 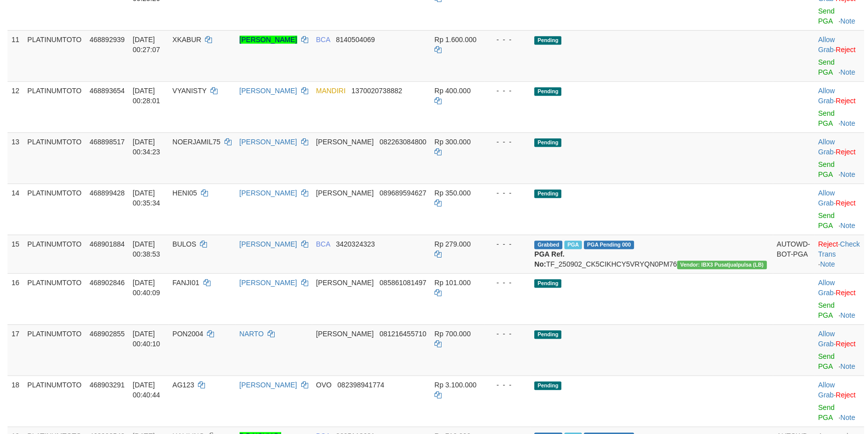 What do you see at coordinates (722, 265) in the screenshot?
I see `span: Vendor URL: https://dashboard.q2checkout.com/secure` at bounding box center [722, 265].